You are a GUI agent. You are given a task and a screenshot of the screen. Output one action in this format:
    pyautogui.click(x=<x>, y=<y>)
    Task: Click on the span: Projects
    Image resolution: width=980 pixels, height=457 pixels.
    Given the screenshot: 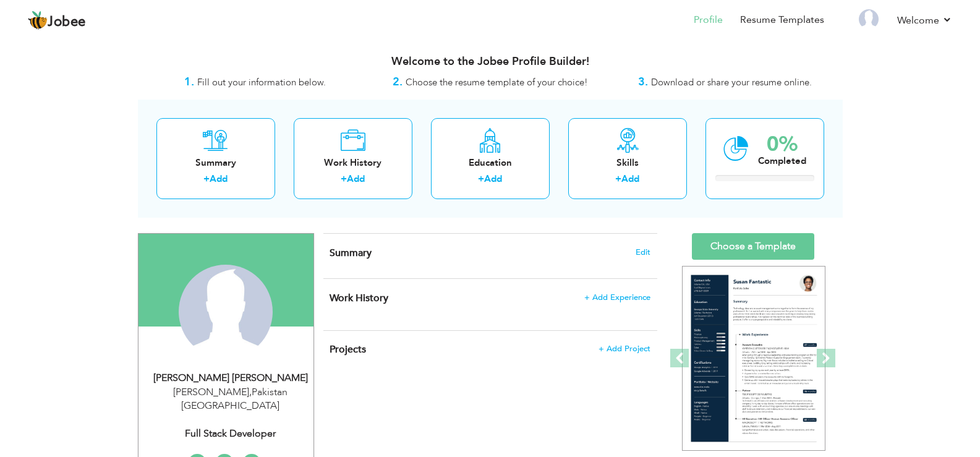 What is the action you would take?
    pyautogui.click(x=348, y=350)
    